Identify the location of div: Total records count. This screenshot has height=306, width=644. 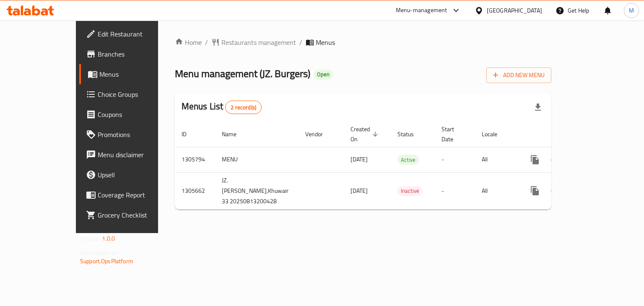
(243, 107).